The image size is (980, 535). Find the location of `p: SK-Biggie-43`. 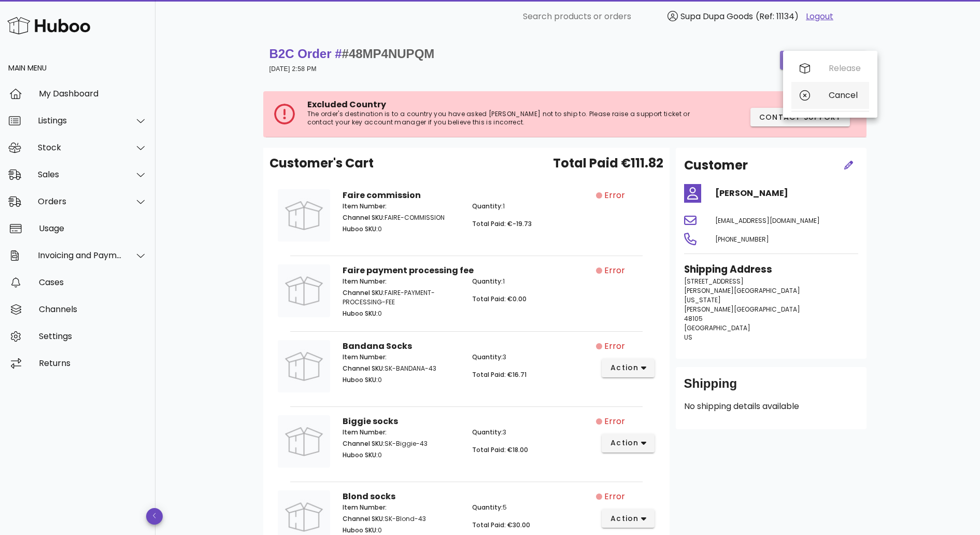

p: SK-Biggie-43 is located at coordinates (401, 443).